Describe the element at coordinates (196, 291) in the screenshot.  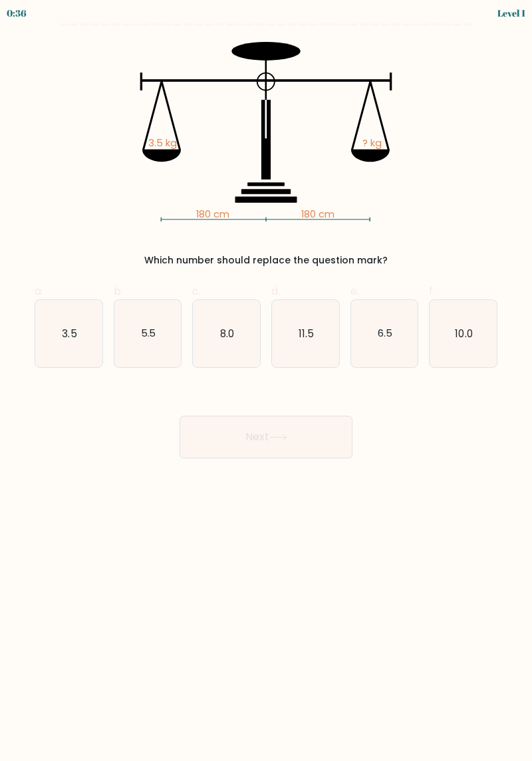
I see `span: c.` at that location.